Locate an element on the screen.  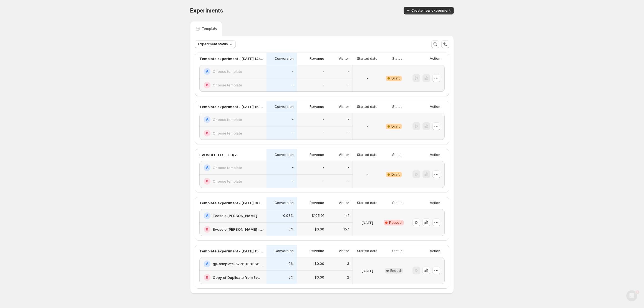
span: Experiments is located at coordinates (207, 10).